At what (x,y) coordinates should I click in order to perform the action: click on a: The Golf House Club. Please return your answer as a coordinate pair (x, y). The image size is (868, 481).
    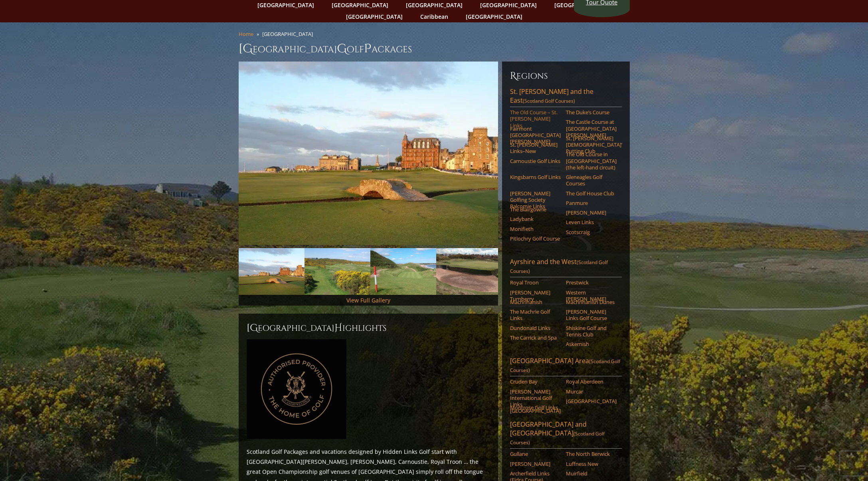
    Looking at the image, I should click on (591, 193).